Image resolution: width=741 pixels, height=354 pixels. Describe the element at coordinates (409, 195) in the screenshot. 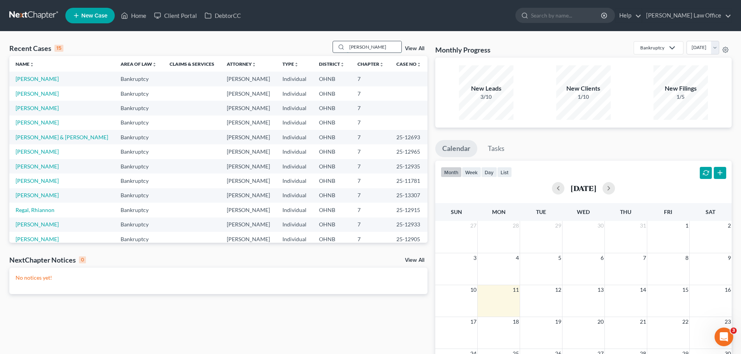

I see `td: 25-13307` at that location.